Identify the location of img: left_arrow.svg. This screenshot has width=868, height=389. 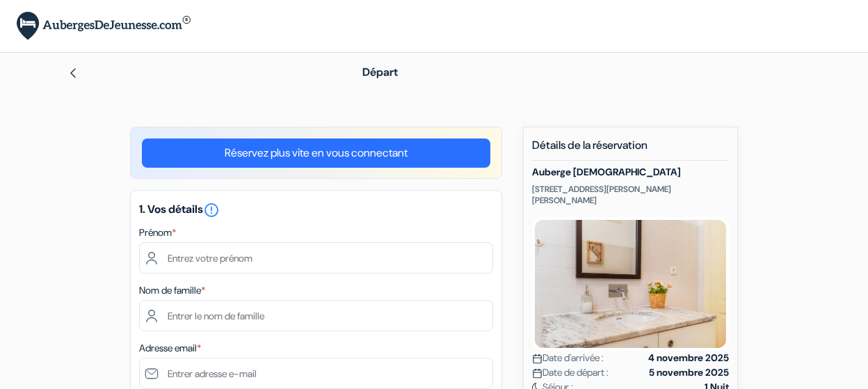
(73, 73).